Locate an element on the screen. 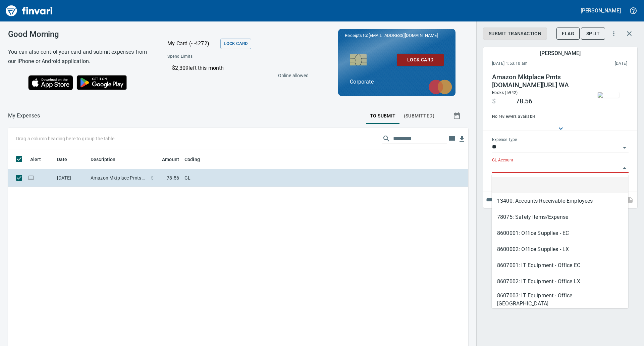 The height and width of the screenshot is (346, 644). li: 8600002: Office Supplies - LX is located at coordinates (560, 250).